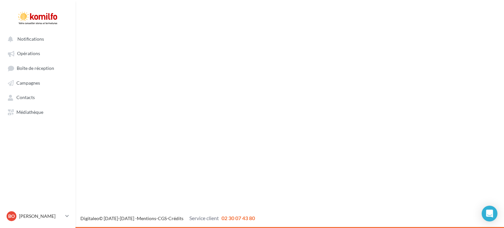  I want to click on button: Notifications, so click(36, 39).